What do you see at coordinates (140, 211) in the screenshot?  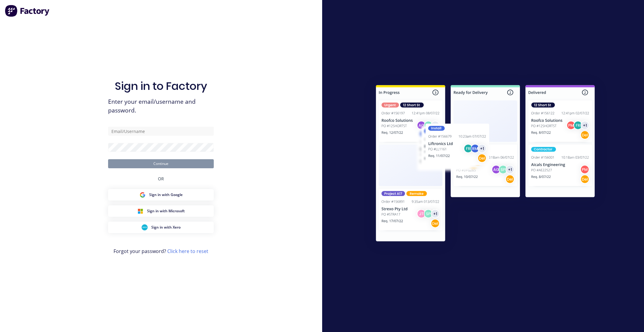 I see `img: Microsoft Sign in` at bounding box center [140, 211].